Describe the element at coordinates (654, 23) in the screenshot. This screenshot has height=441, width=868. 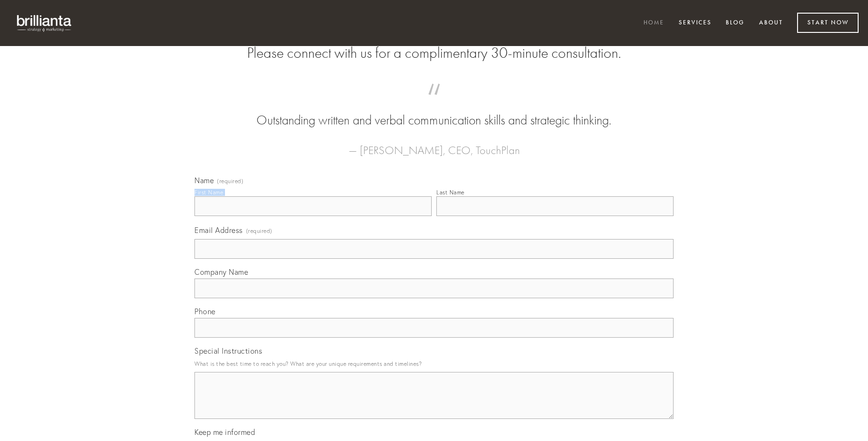
I see `a: Home` at that location.